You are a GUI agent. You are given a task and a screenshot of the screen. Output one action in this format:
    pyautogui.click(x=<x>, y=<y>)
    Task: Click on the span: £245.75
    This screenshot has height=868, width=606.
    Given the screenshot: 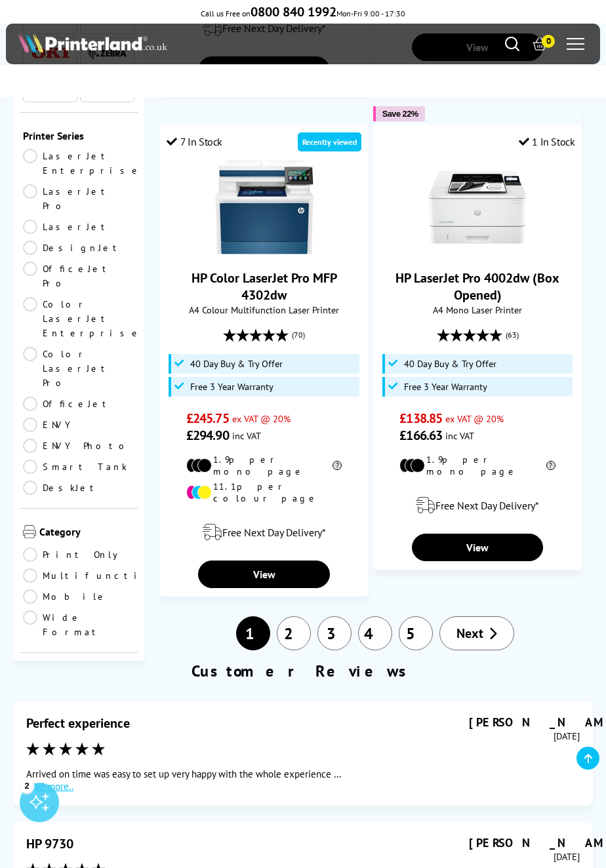 What is the action you would take?
    pyautogui.click(x=207, y=418)
    